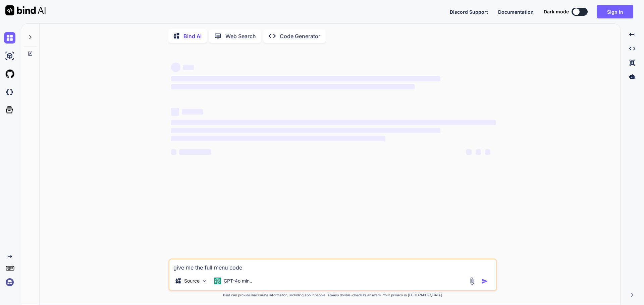  I want to click on p: Source, so click(191, 281).